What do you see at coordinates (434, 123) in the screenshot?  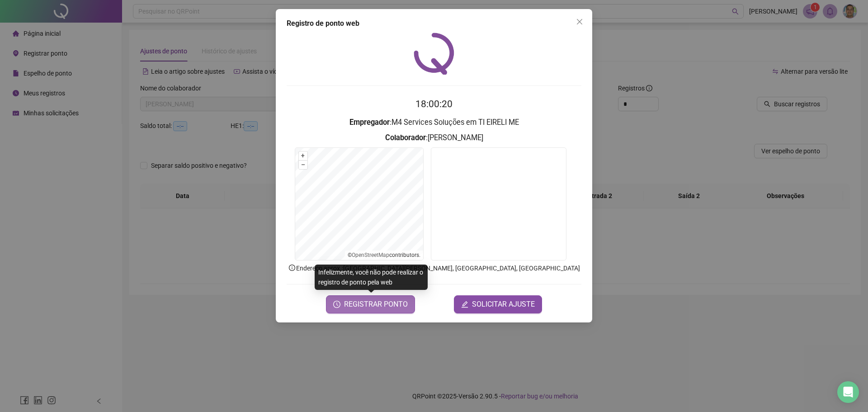 I see `h3: : M4 Services Soluções em TI EIRELI ME` at bounding box center [434, 123].